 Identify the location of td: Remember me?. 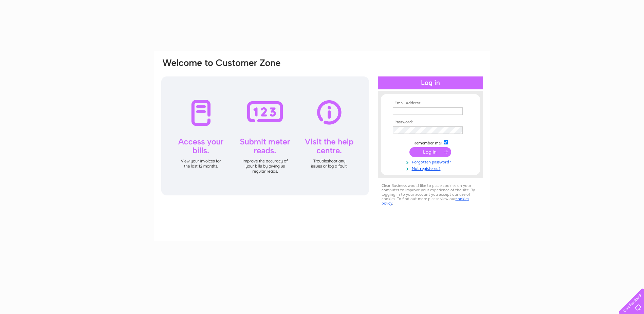
(431, 142).